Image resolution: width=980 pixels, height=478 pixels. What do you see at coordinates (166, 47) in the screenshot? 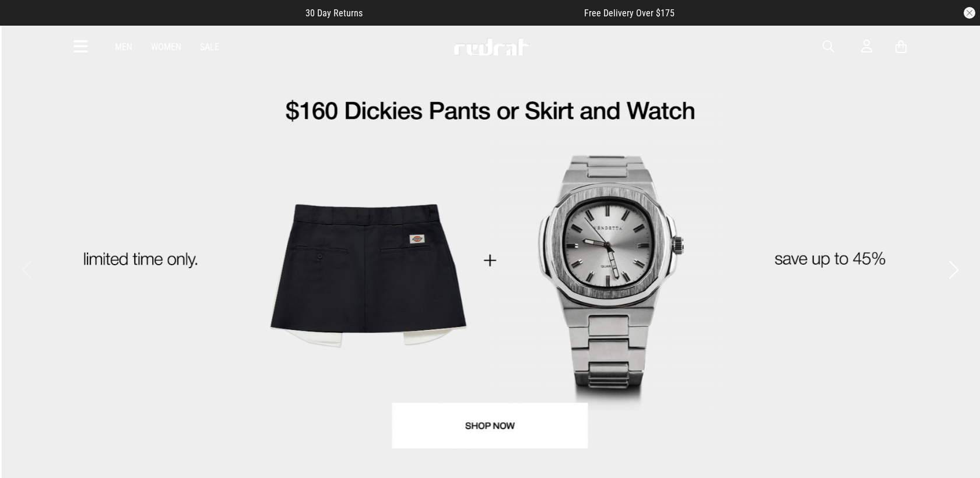
I see `a: Women` at bounding box center [166, 47].